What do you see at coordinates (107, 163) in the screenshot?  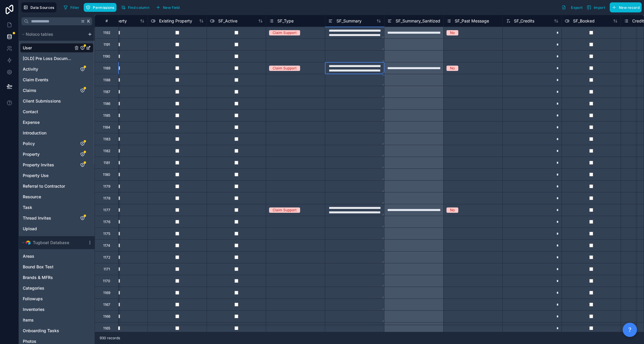 I see `div: 1181` at bounding box center [107, 163].